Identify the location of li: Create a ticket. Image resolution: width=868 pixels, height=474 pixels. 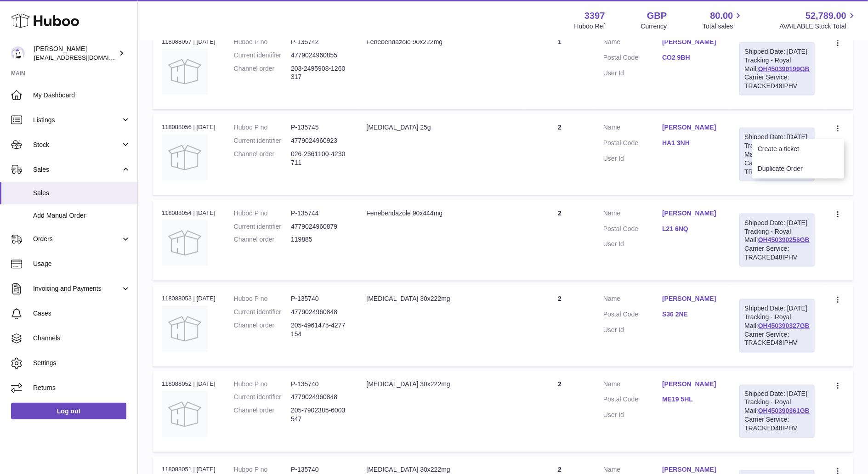
(798, 149).